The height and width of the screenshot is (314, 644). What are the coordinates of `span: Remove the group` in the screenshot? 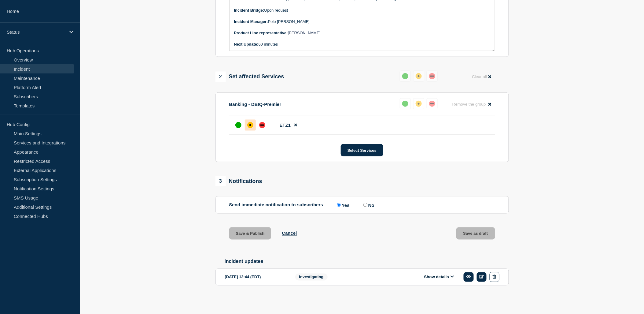 It's located at (469, 104).